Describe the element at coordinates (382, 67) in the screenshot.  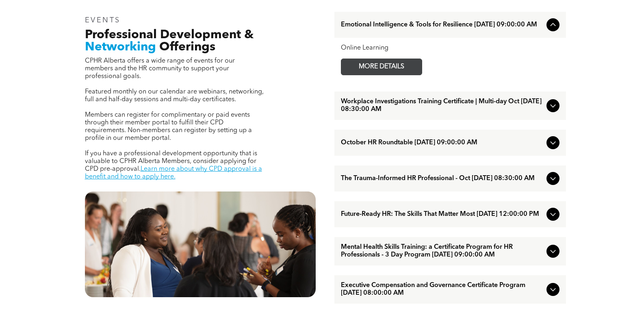
I see `span: MORE DETAILS` at that location.